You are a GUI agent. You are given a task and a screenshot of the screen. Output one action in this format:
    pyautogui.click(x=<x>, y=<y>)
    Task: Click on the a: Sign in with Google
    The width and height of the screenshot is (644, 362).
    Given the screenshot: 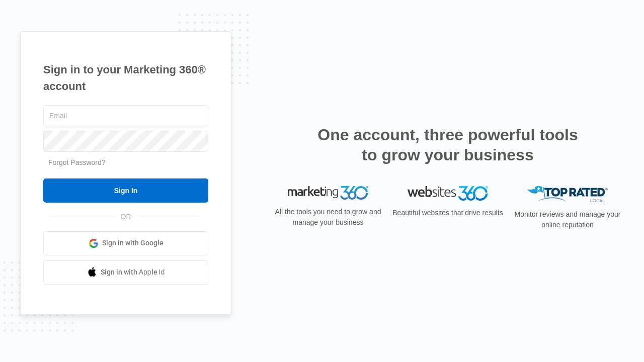 What is the action you would take?
    pyautogui.click(x=126, y=244)
    